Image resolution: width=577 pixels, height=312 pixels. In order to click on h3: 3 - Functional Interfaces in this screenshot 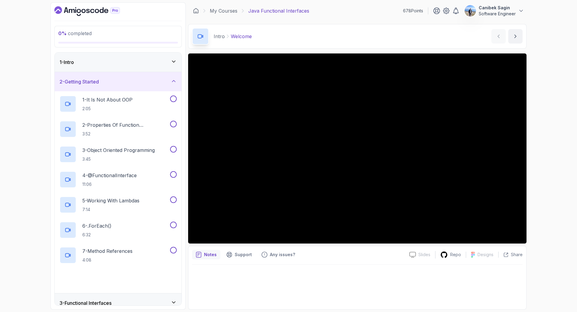, I will do `click(85, 303)`.